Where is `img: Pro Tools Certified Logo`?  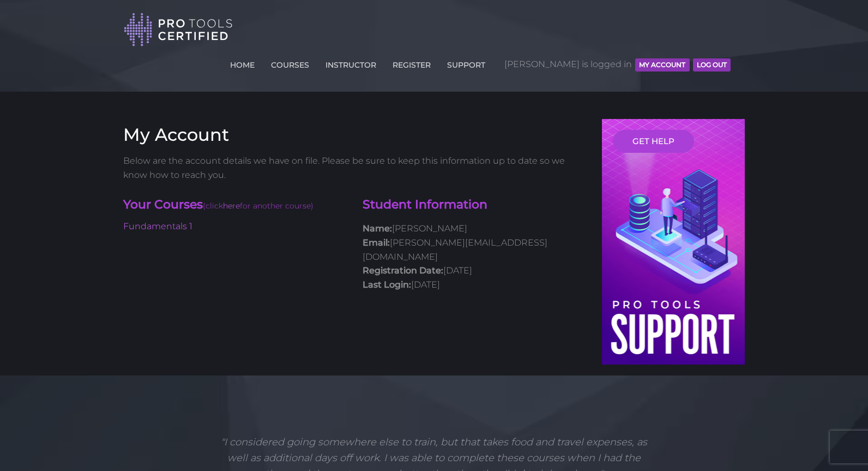
img: Pro Tools Certified Logo is located at coordinates (178, 30).